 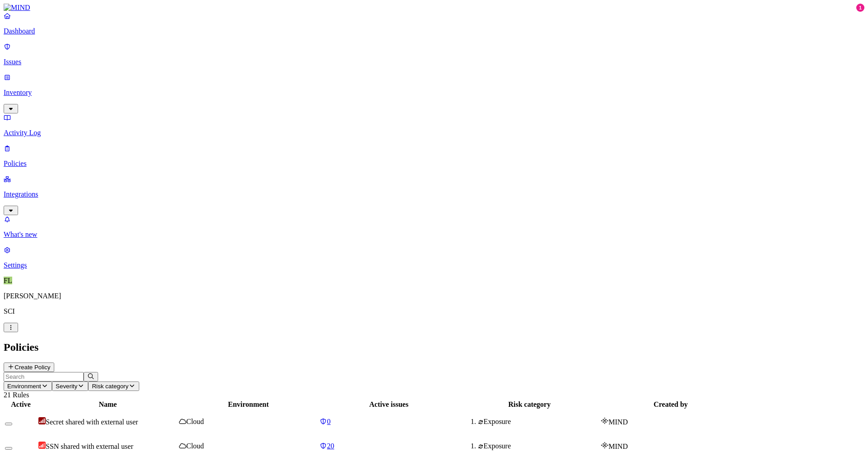 I want to click on a: 20, so click(x=389, y=446).